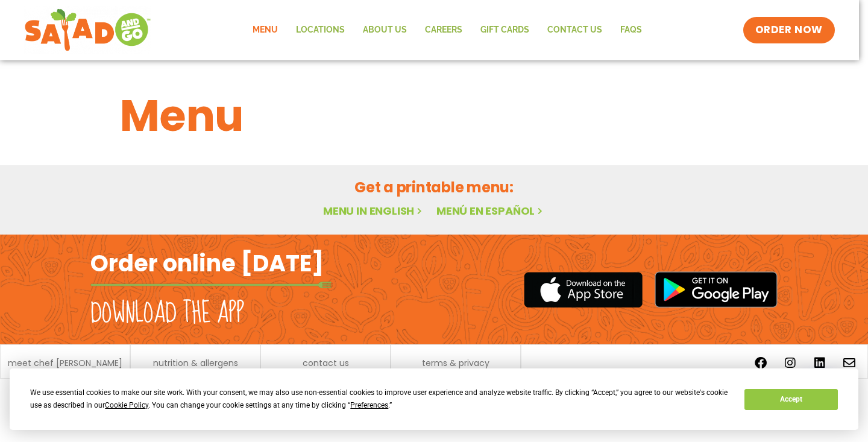  Describe the element at coordinates (790, 399) in the screenshot. I see `button: Accept` at that location.